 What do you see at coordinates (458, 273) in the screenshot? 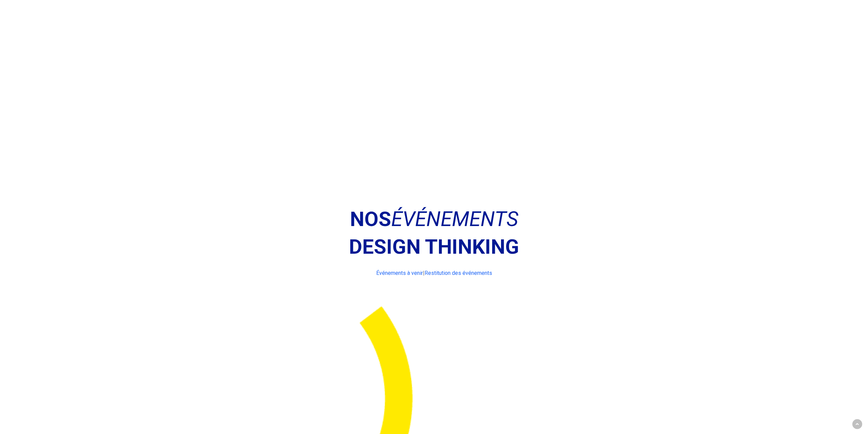
I see `a: Restitution des événements` at bounding box center [458, 273].